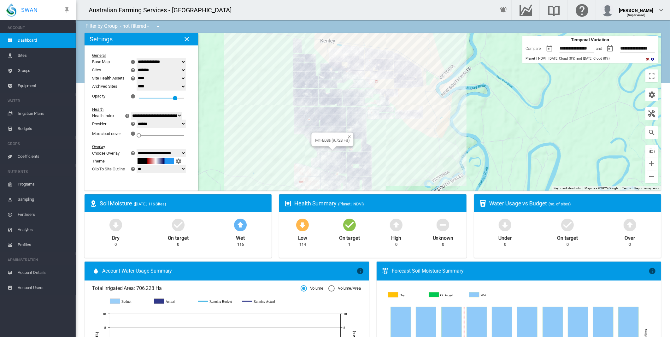 The image size is (670, 337). I want to click on div: Dry, so click(116, 237).